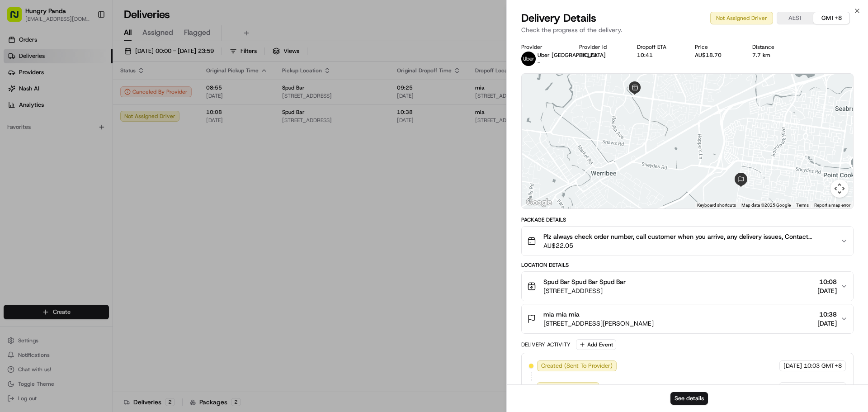 The width and height of the screenshot is (868, 412). Describe the element at coordinates (86, 228) in the screenshot. I see `a: Powered byPylon` at that location.